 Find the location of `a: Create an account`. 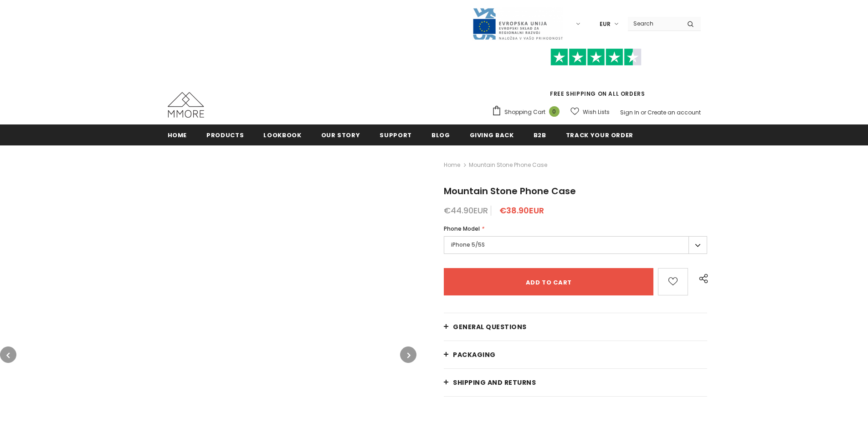

a: Create an account is located at coordinates (674, 112).